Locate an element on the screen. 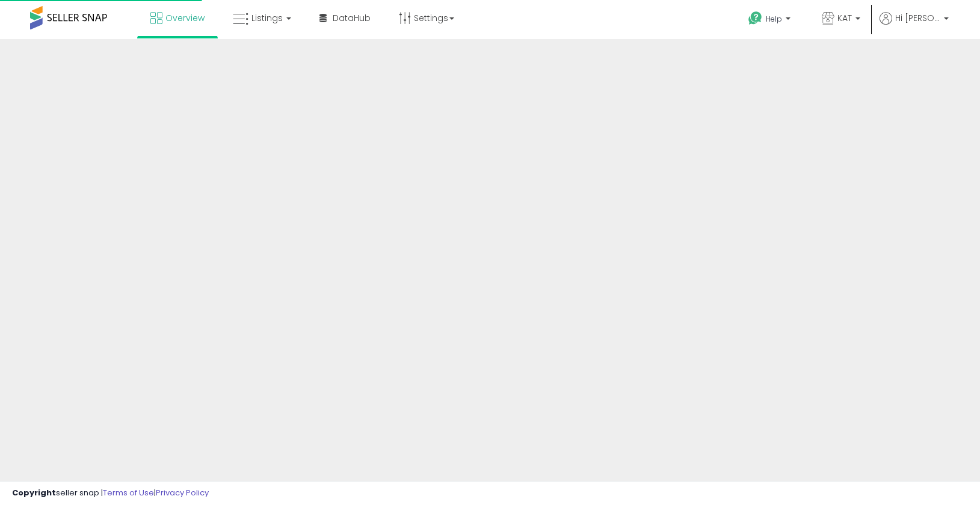 The image size is (980, 505). span: KAT is located at coordinates (844, 18).